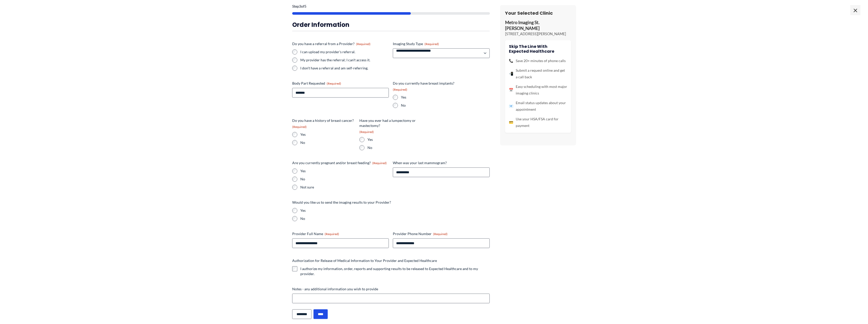 This screenshot has height=324, width=868. Describe the element at coordinates (342, 202) in the screenshot. I see `legend: Would you like us to send the imaging results to your Provider?` at that location.